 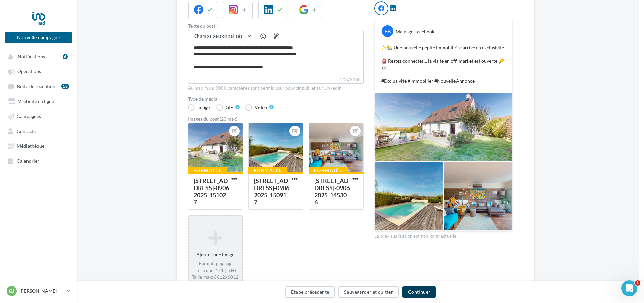 I want to click on div: Ma page Facebook, so click(x=415, y=32).